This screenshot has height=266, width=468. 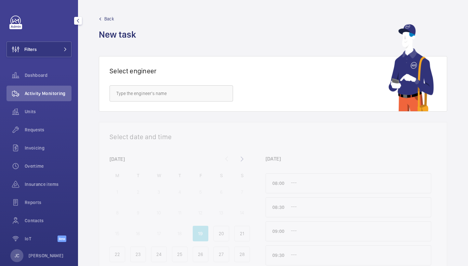 What do you see at coordinates (48, 221) in the screenshot?
I see `span: Contacts` at bounding box center [48, 221].